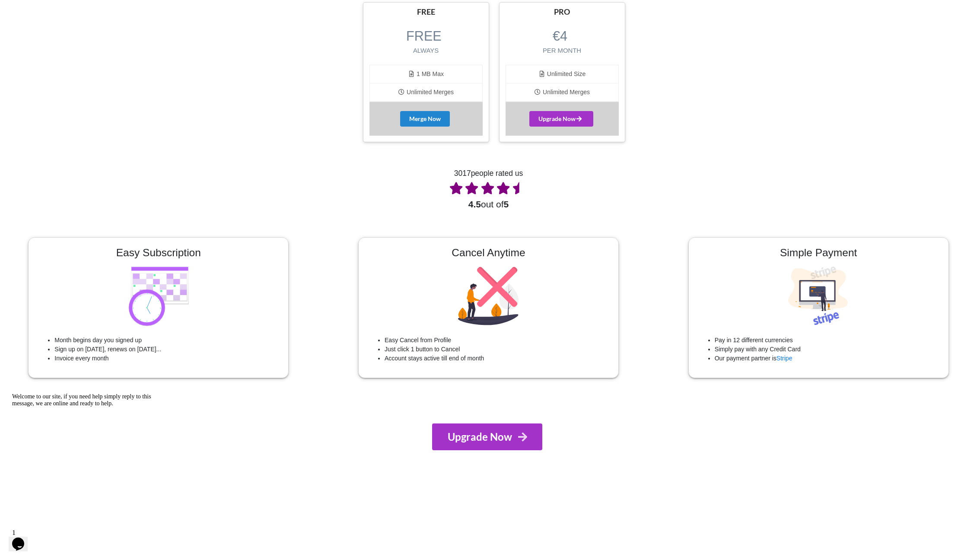 This screenshot has width=977, height=560. I want to click on button: Merge Now, so click(425, 119).